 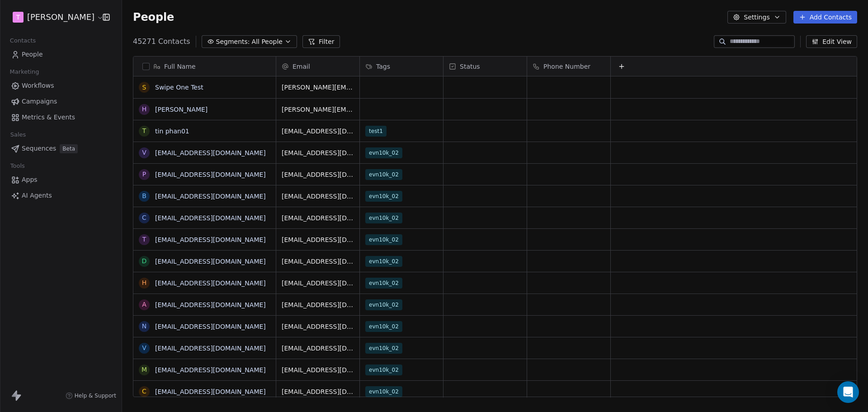 I want to click on a: Workflows, so click(x=61, y=85).